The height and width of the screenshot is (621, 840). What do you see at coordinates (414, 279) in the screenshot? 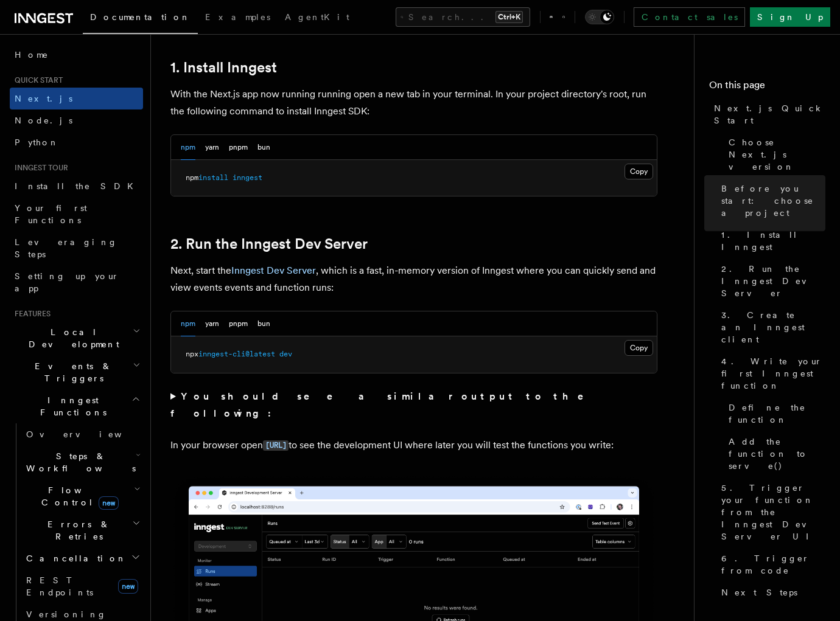
I see `p: Next, start the , which is a fast, in-memory version of Inngest where you can quickly send and vi...` at bounding box center [414, 279].